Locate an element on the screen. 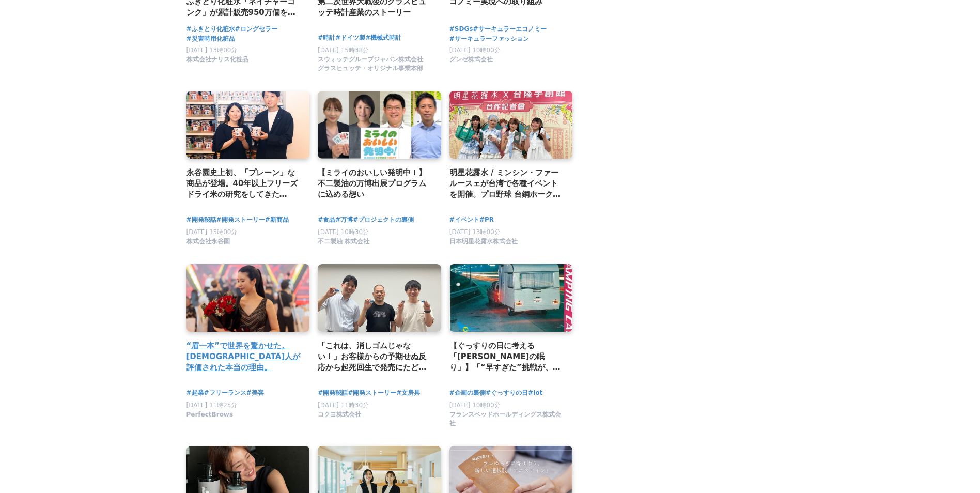 The image size is (980, 493). a: 株式会社永谷園 is located at coordinates (208, 244).